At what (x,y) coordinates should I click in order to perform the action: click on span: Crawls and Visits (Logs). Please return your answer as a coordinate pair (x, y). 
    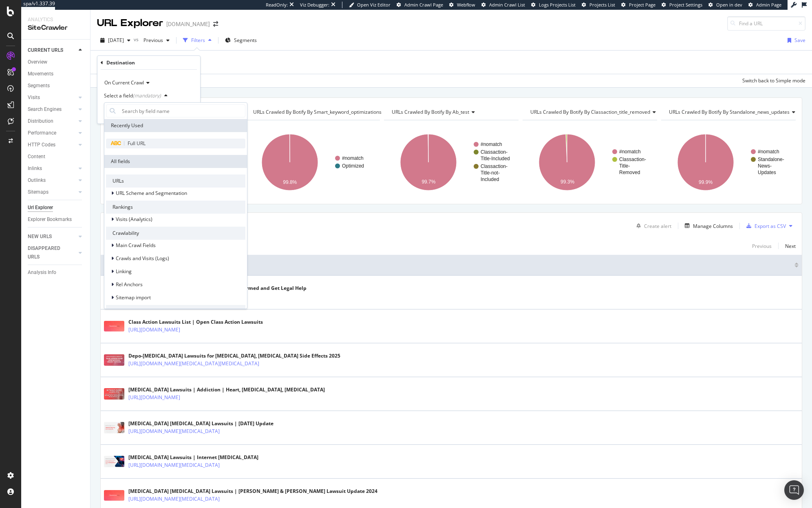
    Looking at the image, I should click on (143, 258).